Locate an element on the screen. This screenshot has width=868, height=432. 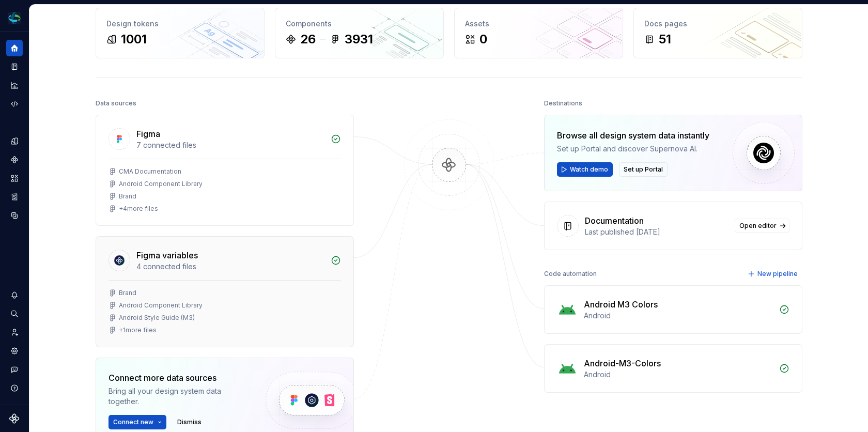
div: Destinations is located at coordinates (563, 103).